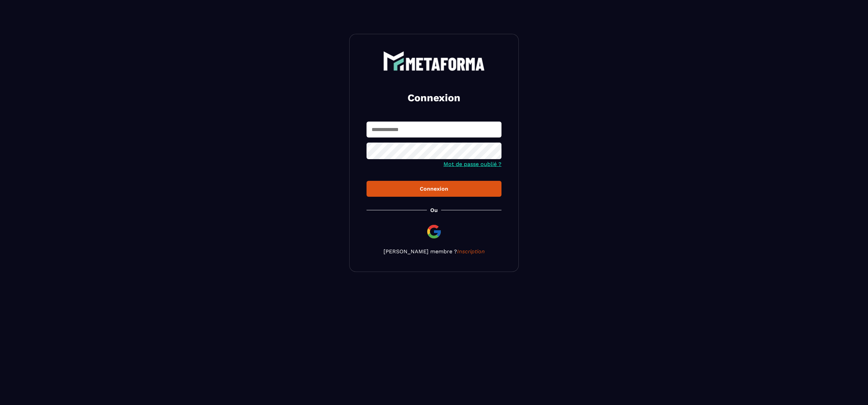 Image resolution: width=868 pixels, height=405 pixels. Describe the element at coordinates (434, 232) in the screenshot. I see `img: google` at that location.